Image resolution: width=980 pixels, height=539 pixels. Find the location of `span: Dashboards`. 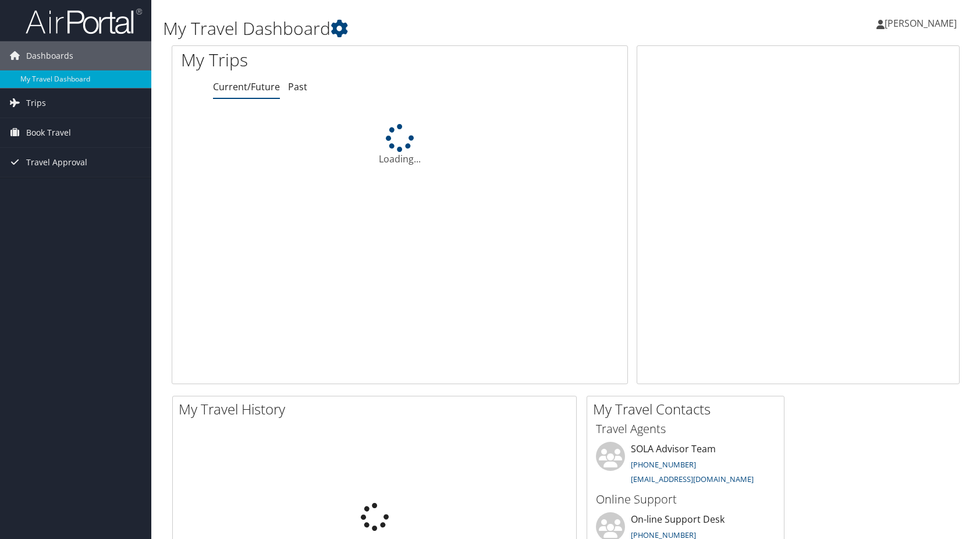

span: Dashboards is located at coordinates (49, 55).